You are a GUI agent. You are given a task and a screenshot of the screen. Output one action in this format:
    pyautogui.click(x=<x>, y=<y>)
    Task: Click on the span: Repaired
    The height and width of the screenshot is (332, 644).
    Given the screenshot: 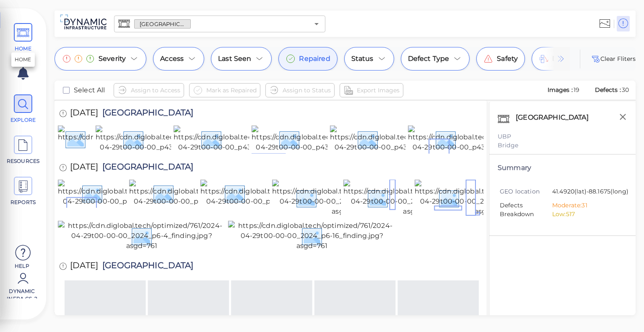 What is the action you would take?
    pyautogui.click(x=315, y=59)
    